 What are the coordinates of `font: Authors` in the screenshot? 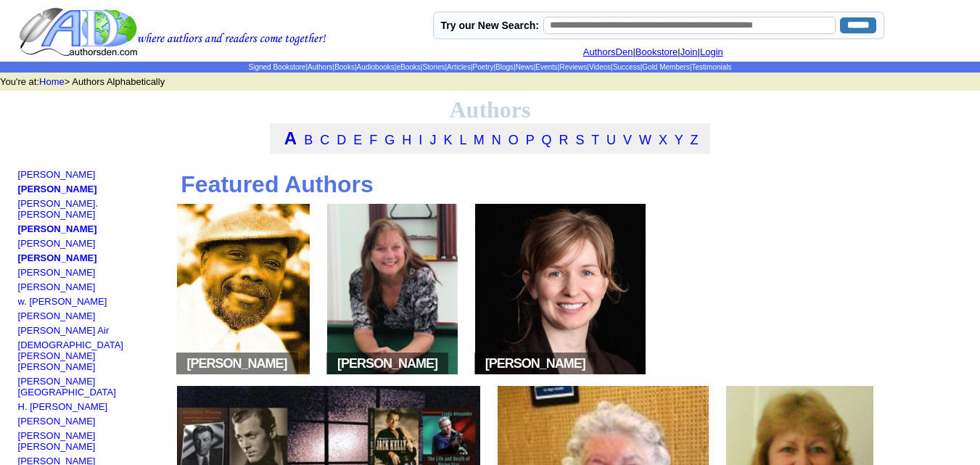 It's located at (490, 110).